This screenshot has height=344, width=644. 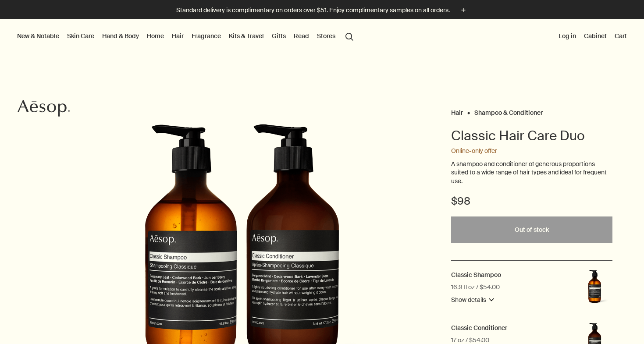 I want to click on span: $98, so click(x=461, y=201).